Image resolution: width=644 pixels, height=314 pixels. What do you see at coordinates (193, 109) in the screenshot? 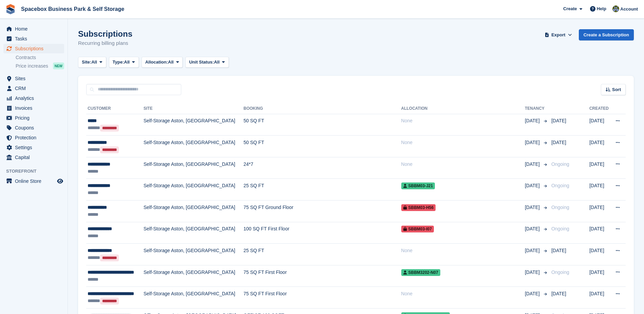
I see `th: Site` at bounding box center [193, 109].